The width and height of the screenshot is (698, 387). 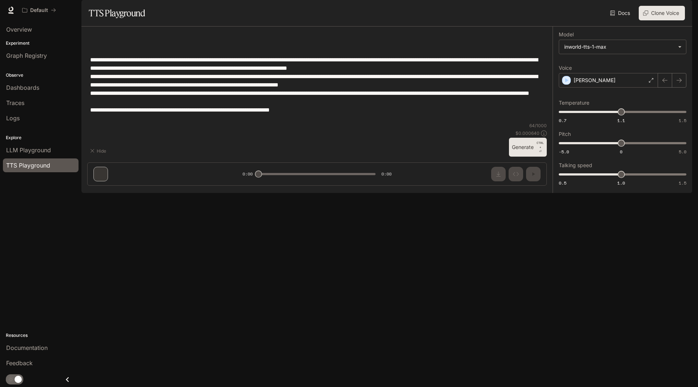 I want to click on p: Model, so click(x=566, y=35).